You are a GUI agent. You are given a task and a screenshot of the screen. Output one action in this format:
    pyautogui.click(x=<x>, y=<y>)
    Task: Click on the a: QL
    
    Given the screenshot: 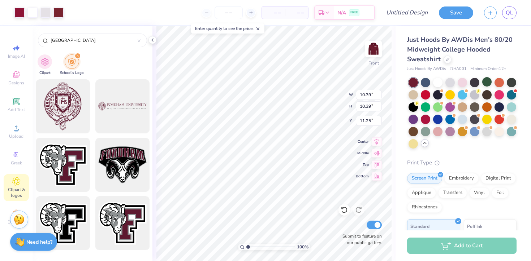 What is the action you would take?
    pyautogui.click(x=509, y=13)
    